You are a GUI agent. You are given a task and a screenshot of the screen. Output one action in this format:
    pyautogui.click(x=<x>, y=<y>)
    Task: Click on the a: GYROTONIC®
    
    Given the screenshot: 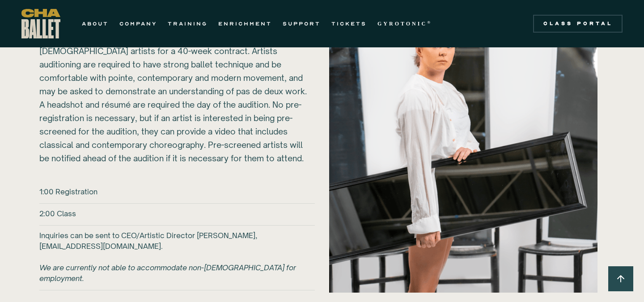 What is the action you would take?
    pyautogui.click(x=405, y=24)
    